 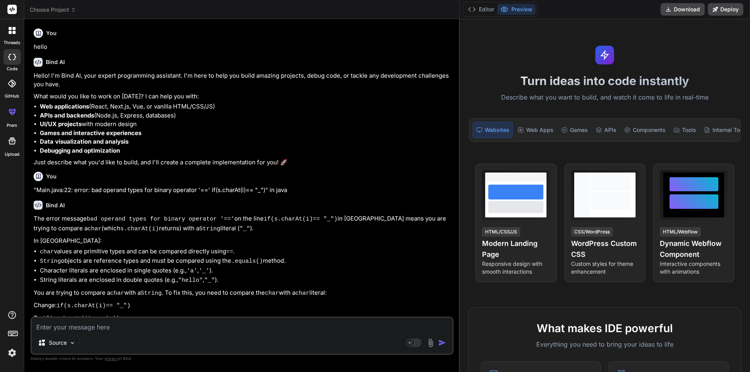 I want to click on p: Everything you need to bring your ideas to life, so click(x=605, y=345).